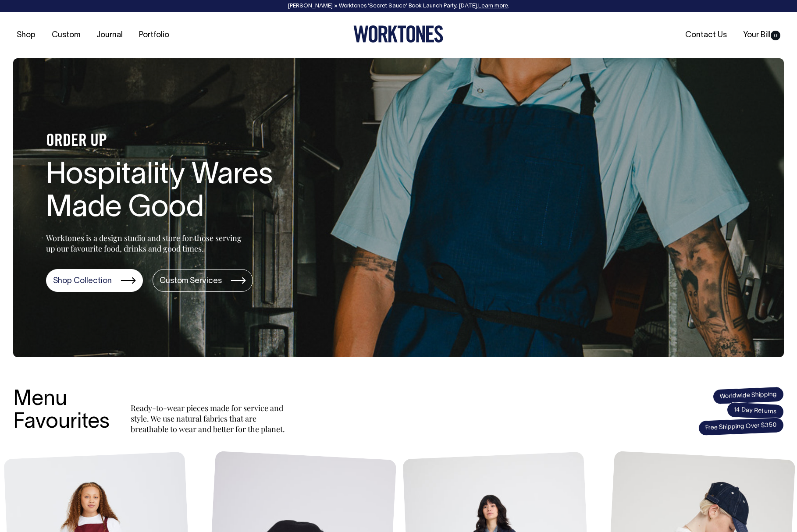 The width and height of the screenshot is (797, 532). I want to click on a: Your Bill0, so click(762, 35).